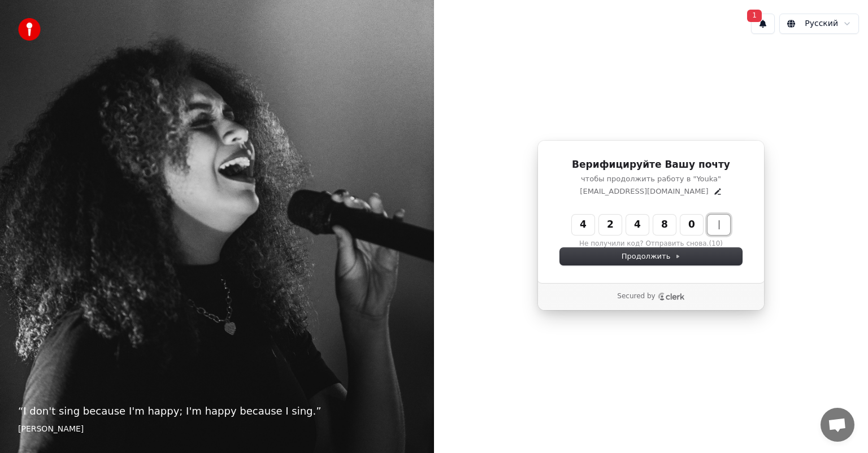 This screenshot has width=868, height=453. Describe the element at coordinates (651, 179) in the screenshot. I see `p: чтобы продолжить работу в "Youka"` at that location.